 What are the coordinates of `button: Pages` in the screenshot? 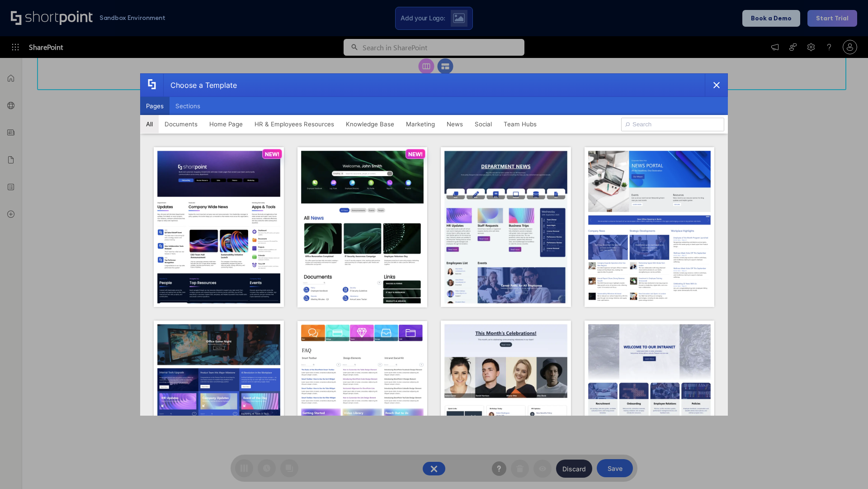 It's located at (155, 106).